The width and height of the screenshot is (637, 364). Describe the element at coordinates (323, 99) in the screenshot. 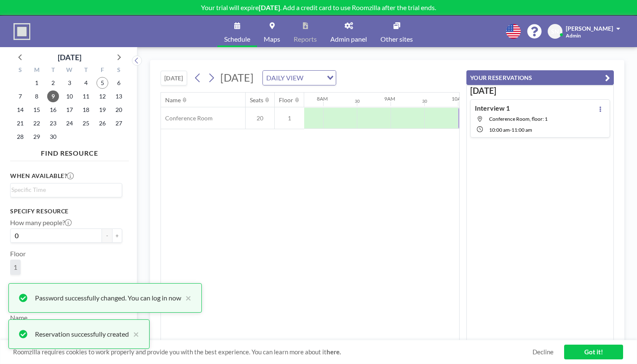

I see `div: 8AM` at that location.